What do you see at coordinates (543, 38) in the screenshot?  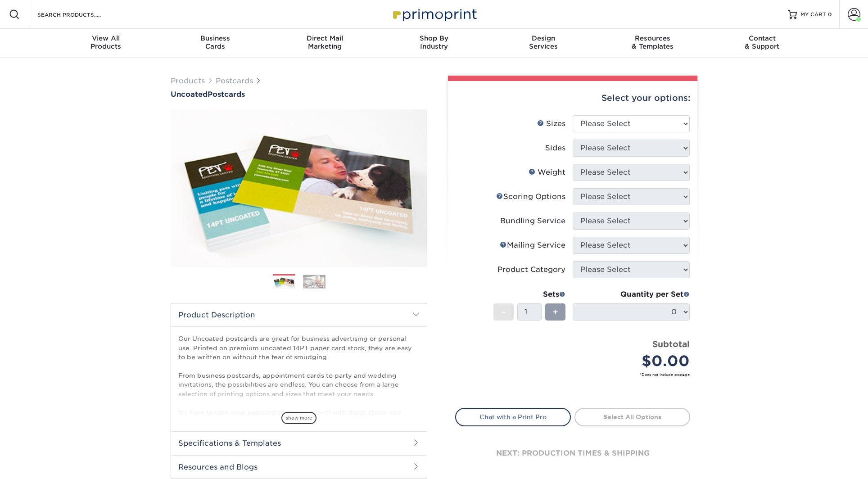 I see `span: Design` at bounding box center [543, 38].